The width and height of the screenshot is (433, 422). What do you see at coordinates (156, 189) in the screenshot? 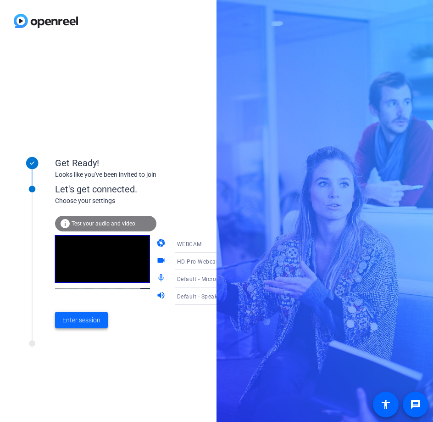
I see `div: Let's get connected.` at bounding box center [156, 189].